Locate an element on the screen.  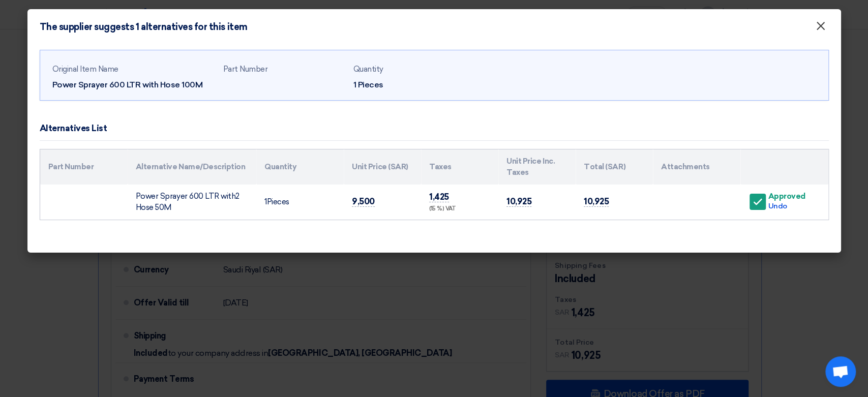
span: 1 is located at coordinates (266, 202).